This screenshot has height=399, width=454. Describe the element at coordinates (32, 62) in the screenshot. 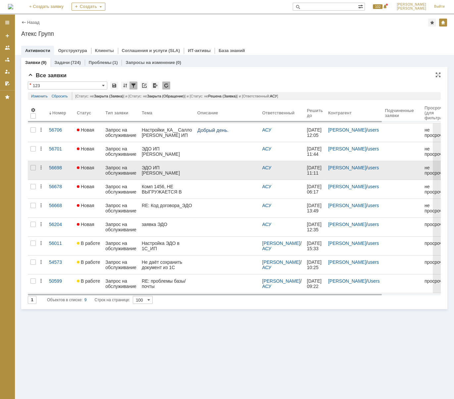

I see `a: Заявки` at that location.